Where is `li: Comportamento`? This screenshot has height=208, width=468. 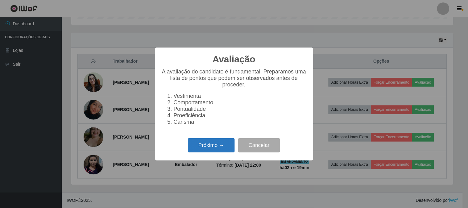
li: Comportamento is located at coordinates (240, 102).